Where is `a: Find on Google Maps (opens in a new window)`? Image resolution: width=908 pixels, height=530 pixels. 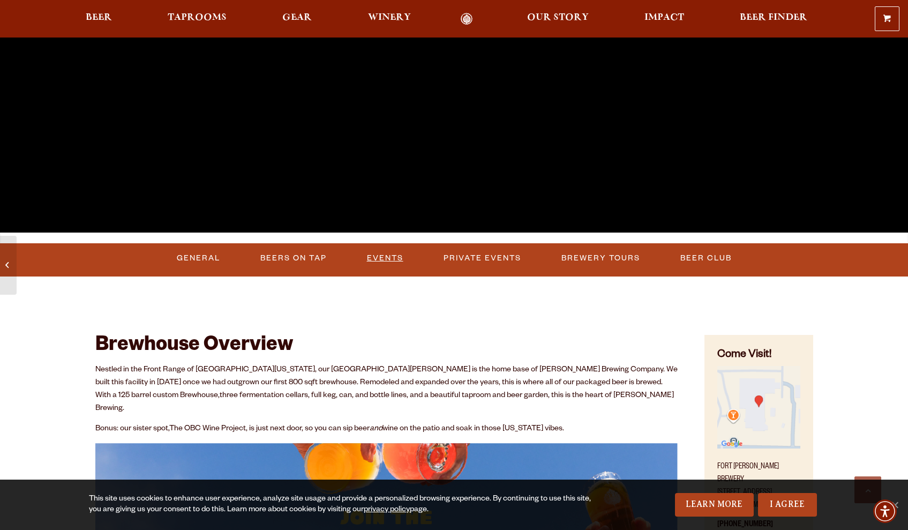
a: Find on Google Maps (opens in a new window) is located at coordinates (759, 447).